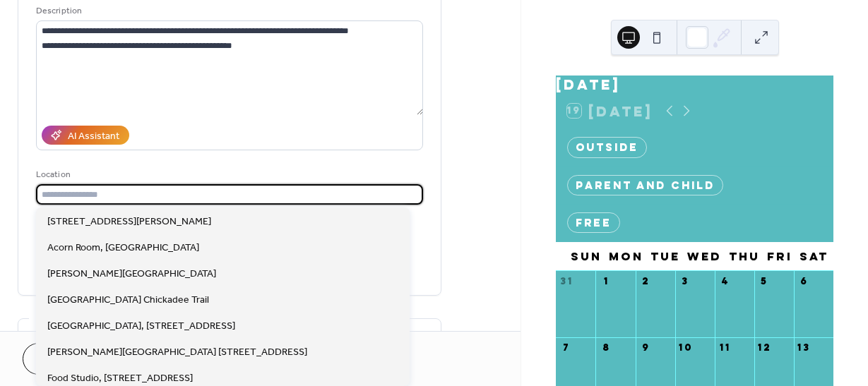 The image size is (868, 386). I want to click on div: 2, so click(645, 281).